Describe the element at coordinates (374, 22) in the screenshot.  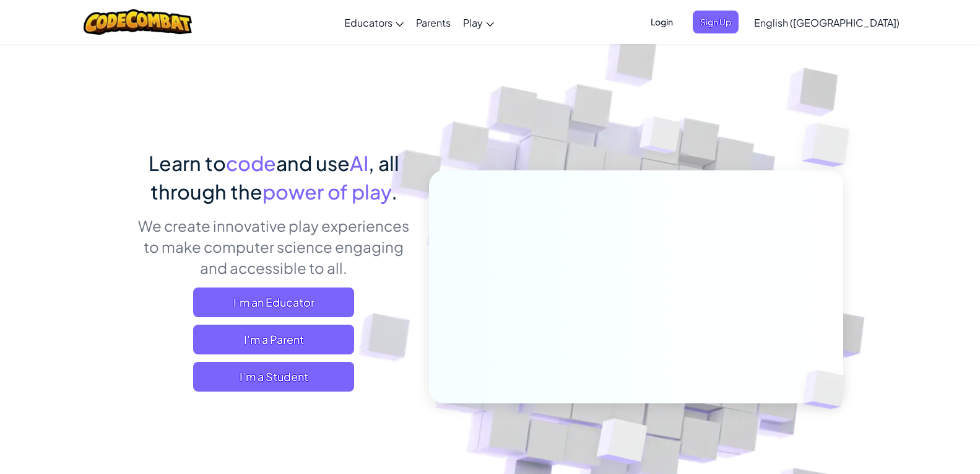
I see `a: Educators` at that location.